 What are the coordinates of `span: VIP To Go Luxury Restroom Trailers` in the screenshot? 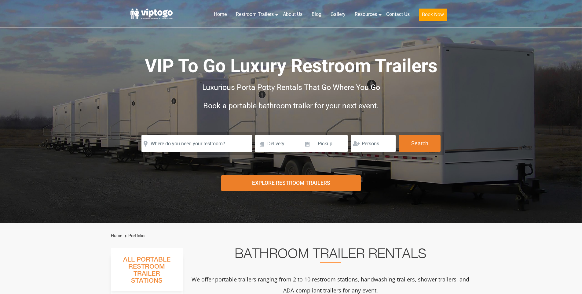 It's located at (291, 66).